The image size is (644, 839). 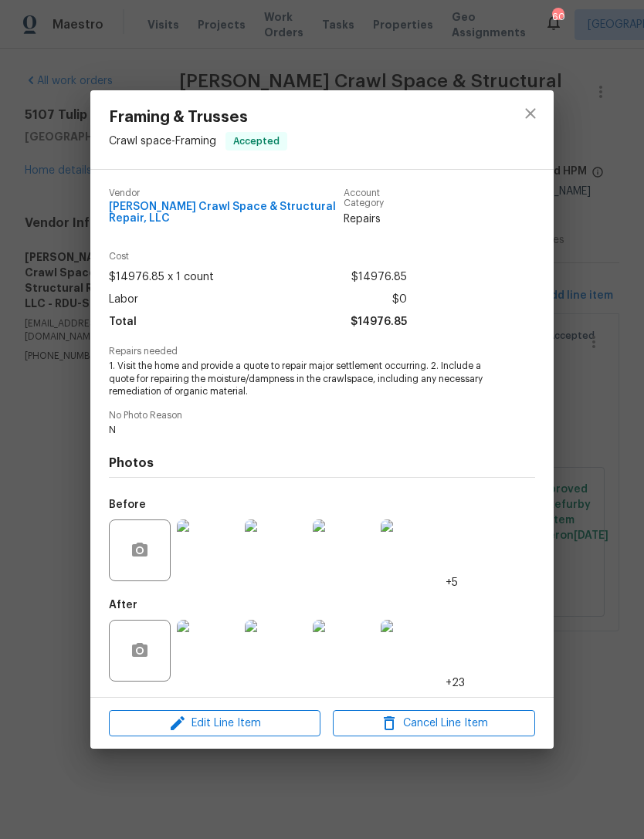 What do you see at coordinates (123, 322) in the screenshot?
I see `span: Total` at bounding box center [123, 322].